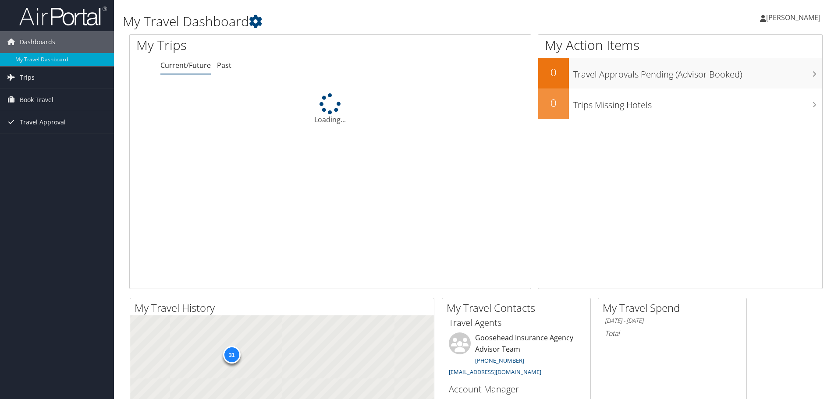 This screenshot has width=838, height=399. What do you see at coordinates (358, 21) in the screenshot?
I see `h1: My Travel Dashboard` at bounding box center [358, 21].